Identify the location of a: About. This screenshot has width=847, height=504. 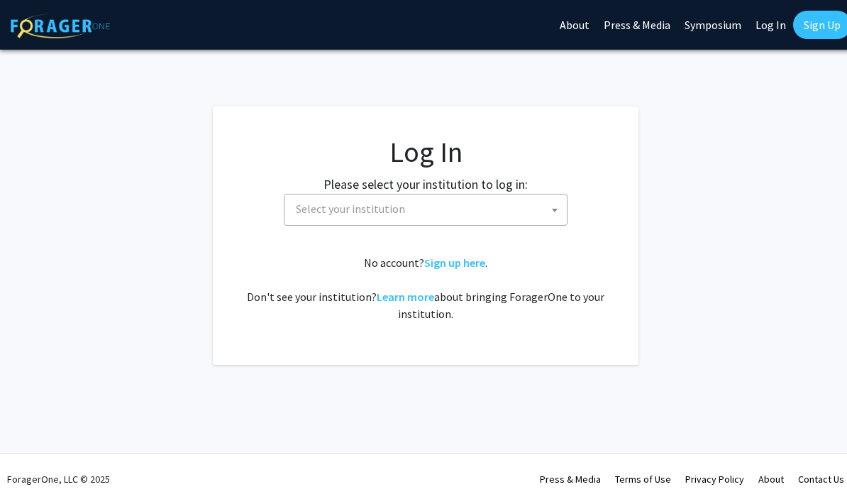
(771, 479).